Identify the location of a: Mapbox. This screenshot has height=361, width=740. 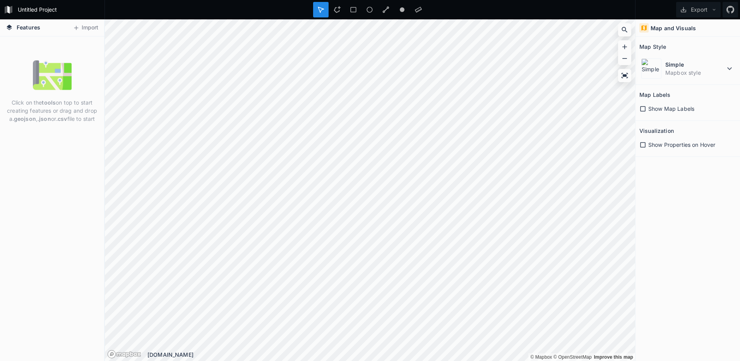
(541, 357).